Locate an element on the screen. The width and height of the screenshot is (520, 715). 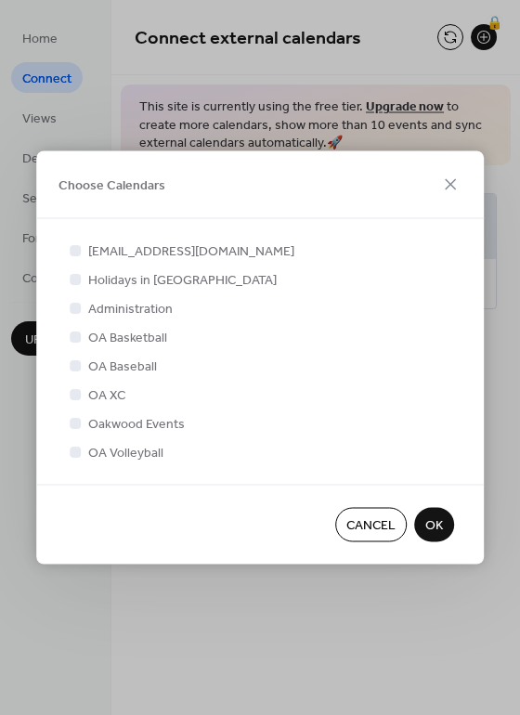
span: OA Volleyball is located at coordinates (125, 453).